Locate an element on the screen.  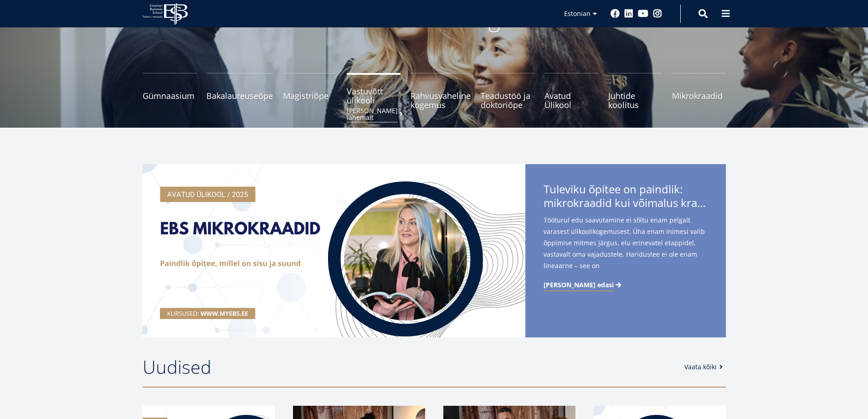
span: Tuleviku õpitee on paindlik: is located at coordinates (626, 197).